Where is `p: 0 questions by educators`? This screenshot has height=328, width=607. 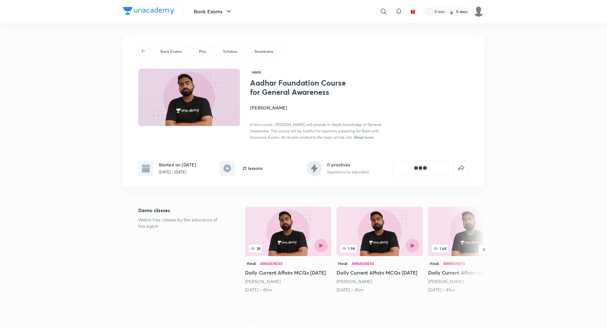 p: 0 questions by educators is located at coordinates (348, 172).